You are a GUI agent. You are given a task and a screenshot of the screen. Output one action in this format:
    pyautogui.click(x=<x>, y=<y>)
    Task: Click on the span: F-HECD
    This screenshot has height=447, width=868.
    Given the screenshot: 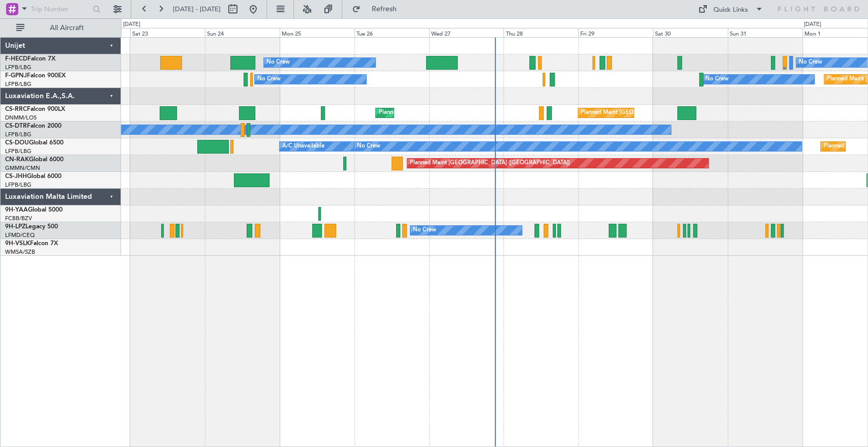 What is the action you would take?
    pyautogui.click(x=16, y=59)
    